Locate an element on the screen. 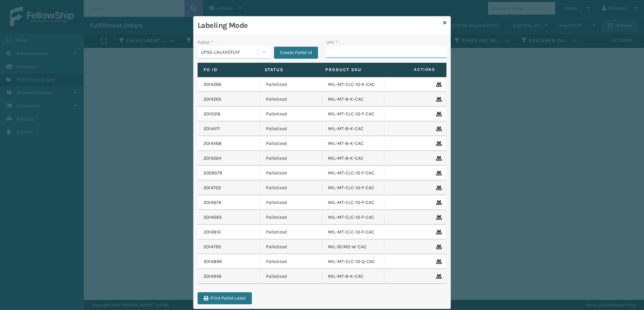 Image resolution: width=644 pixels, height=310 pixels. a: 2014679 is located at coordinates (212, 203).